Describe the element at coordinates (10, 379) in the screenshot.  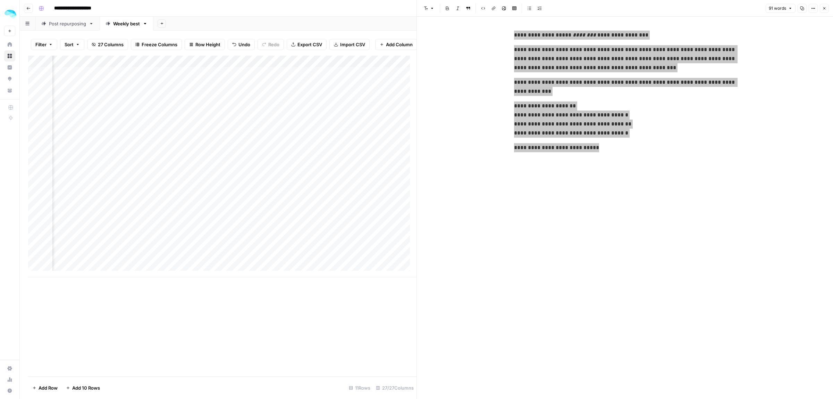
I see `a: Usage` at that location.